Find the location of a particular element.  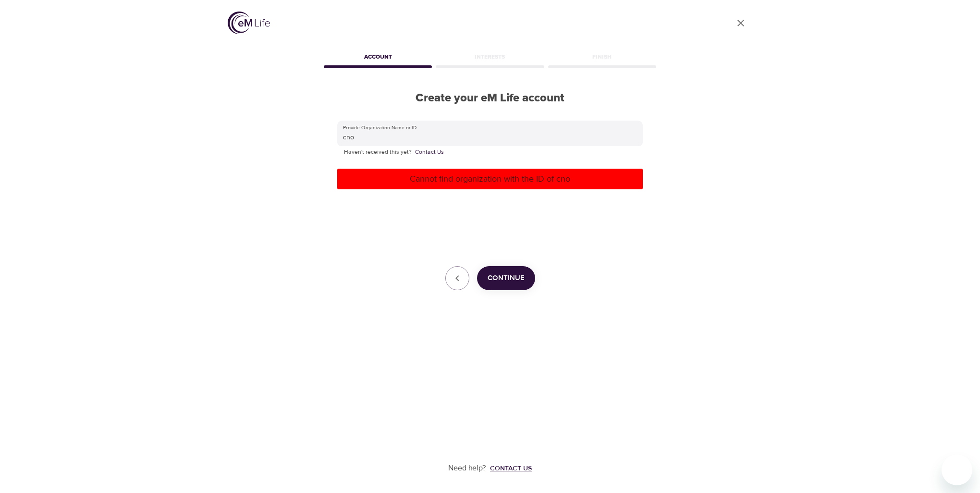

p: Cannot find organization with the ID of cno is located at coordinates (490, 178).